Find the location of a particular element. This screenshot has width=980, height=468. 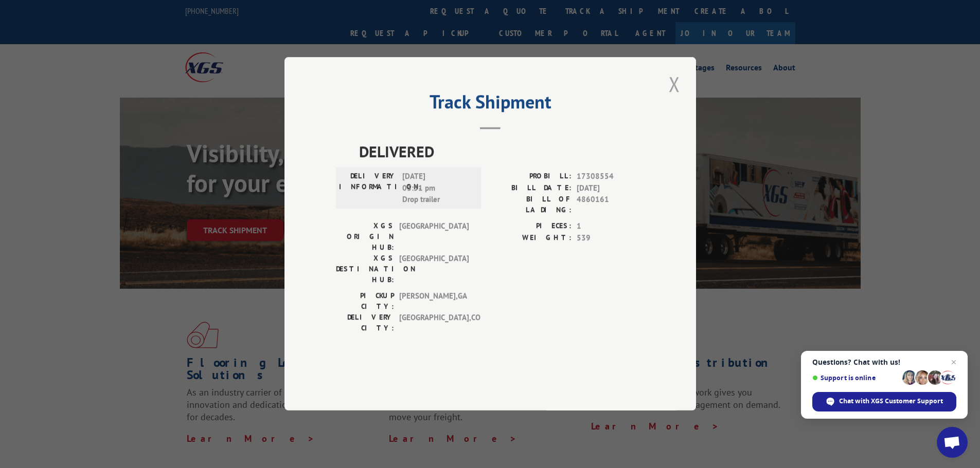

label: BILL OF LADING: is located at coordinates (531, 205).